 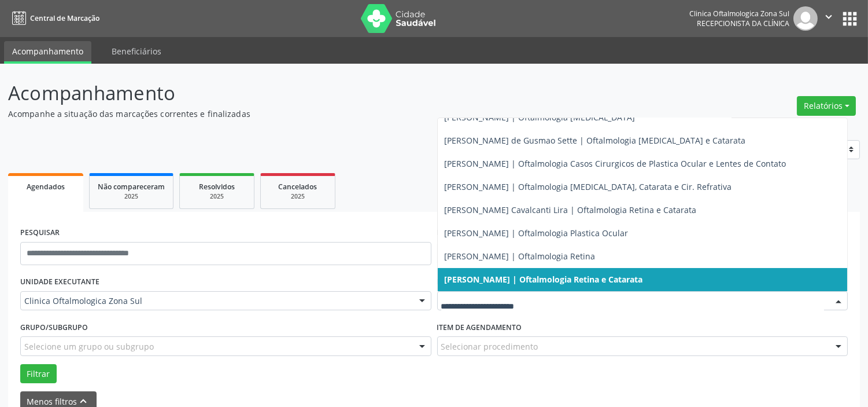 What do you see at coordinates (217, 186) in the screenshot?
I see `span: Resolvidos` at bounding box center [217, 186].